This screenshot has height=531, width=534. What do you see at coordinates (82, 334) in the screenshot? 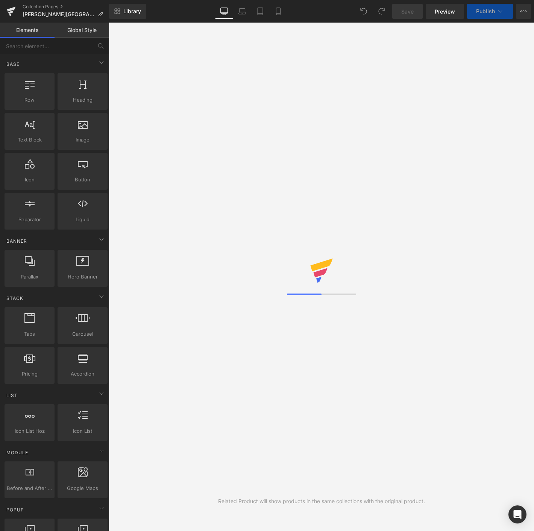
I see `span: Carousel` at bounding box center [82, 334].